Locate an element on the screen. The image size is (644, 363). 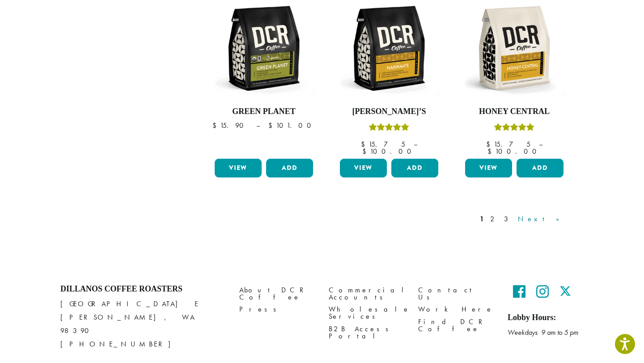
a: Press is located at coordinates (277, 309).